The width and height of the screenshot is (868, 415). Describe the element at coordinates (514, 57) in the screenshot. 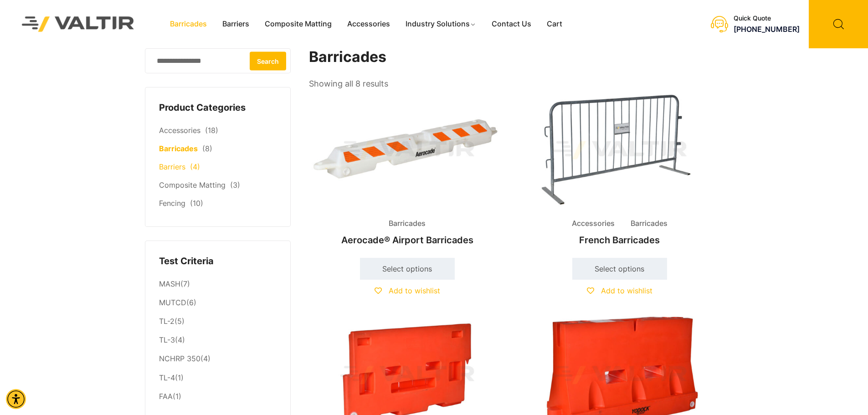

I see `h1: Barricades` at that location.